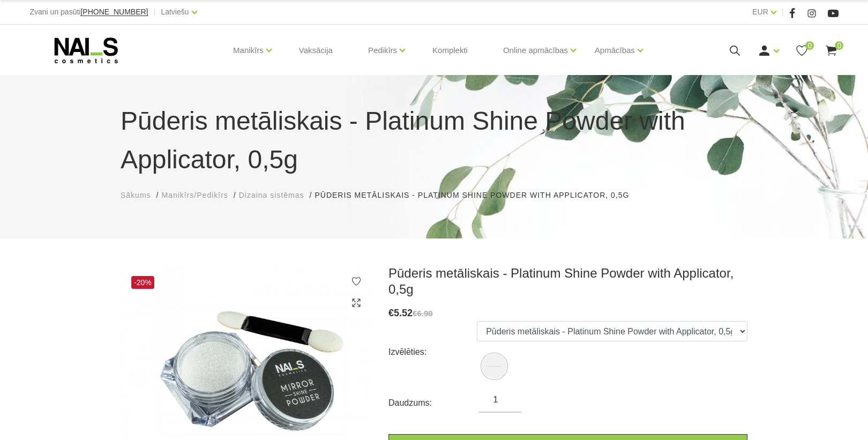 The image size is (868, 440). What do you see at coordinates (434, 403) in the screenshot?
I see `div: Daudzums:` at bounding box center [434, 403].